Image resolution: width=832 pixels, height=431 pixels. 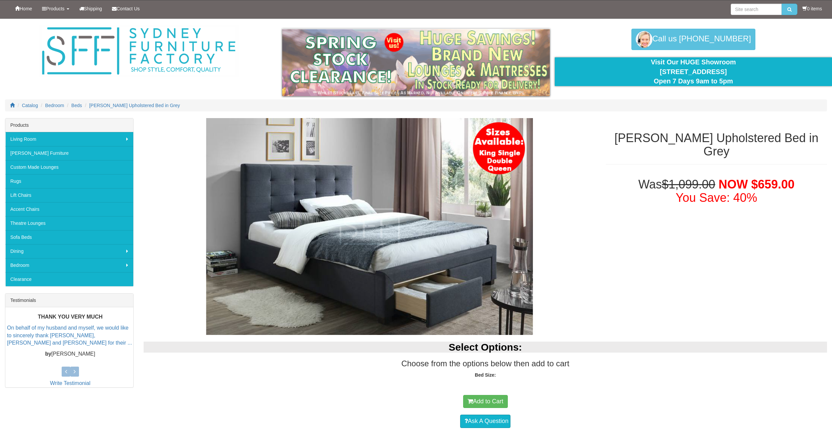 I want to click on a: Rugs, so click(x=69, y=181).